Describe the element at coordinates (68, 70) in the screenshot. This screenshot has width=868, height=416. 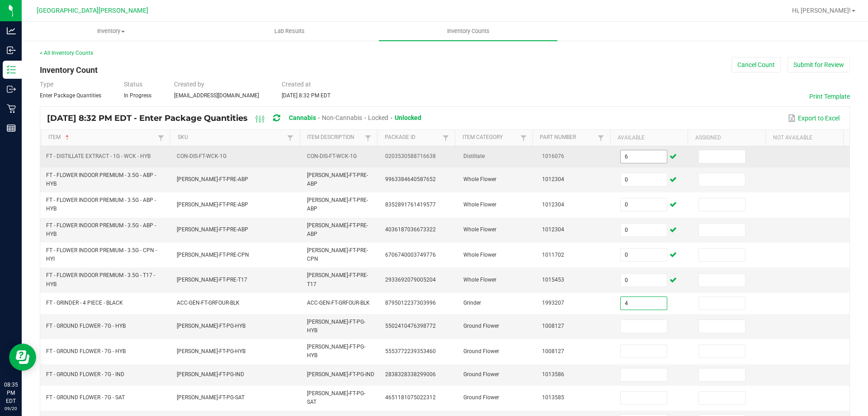
I see `span: Inventory Count` at that location.